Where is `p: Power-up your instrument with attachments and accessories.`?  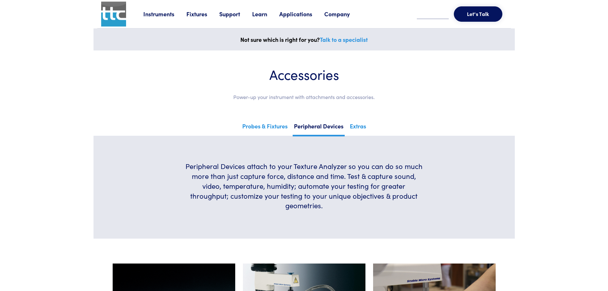 p: Power-up your instrument with attachments and accessories. is located at coordinates (304, 97).